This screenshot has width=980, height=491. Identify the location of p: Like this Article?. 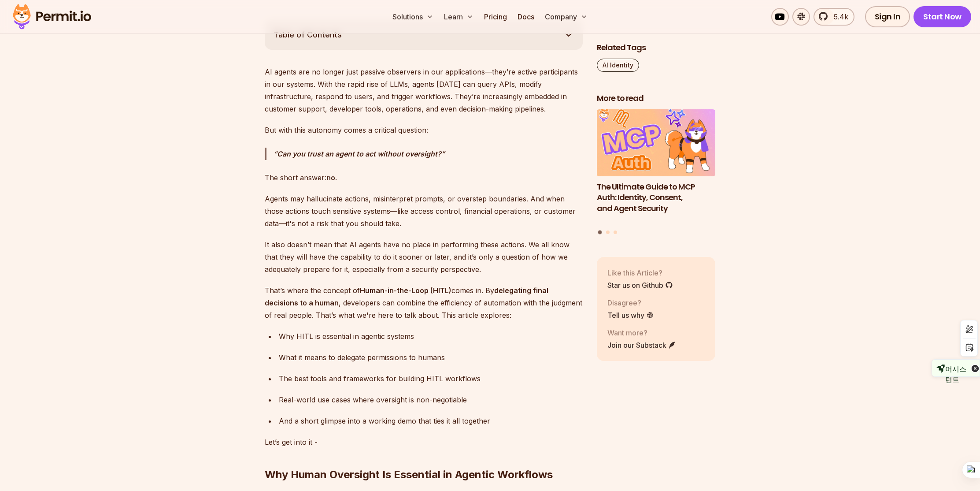
(640, 273).